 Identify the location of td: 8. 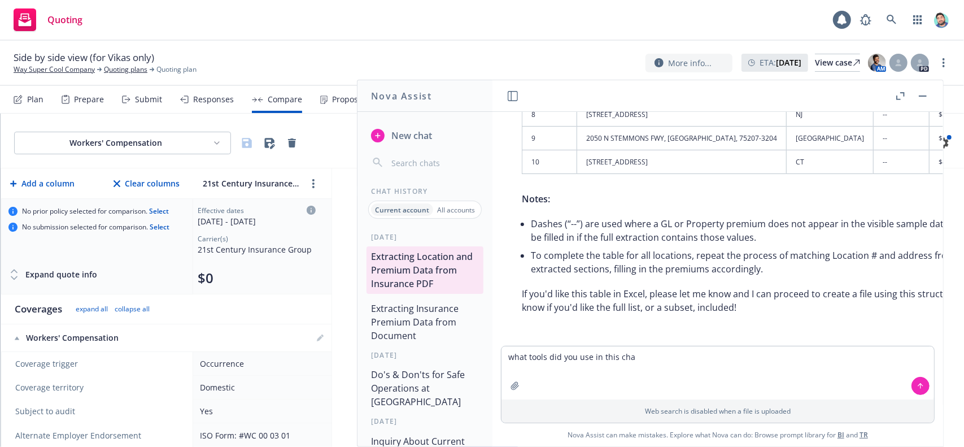
(549, 114).